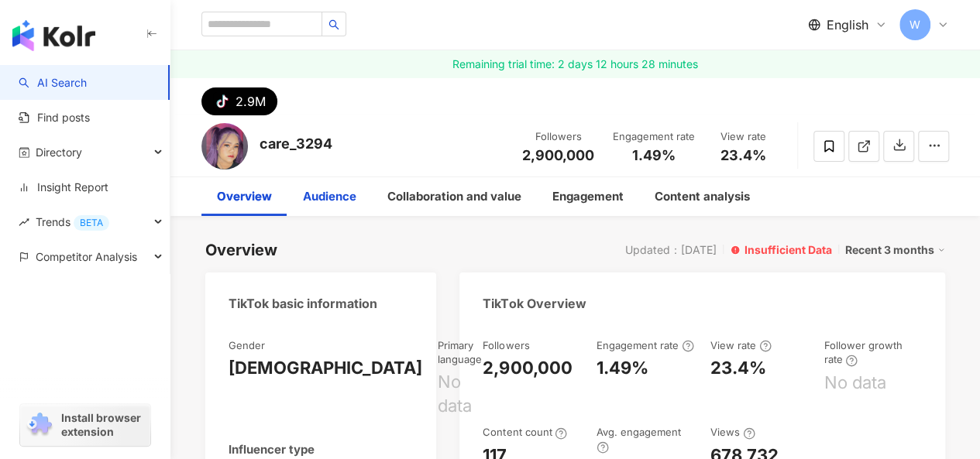 This screenshot has width=980, height=459. What do you see at coordinates (645, 439) in the screenshot?
I see `div: Avg. engagement` at bounding box center [645, 439].